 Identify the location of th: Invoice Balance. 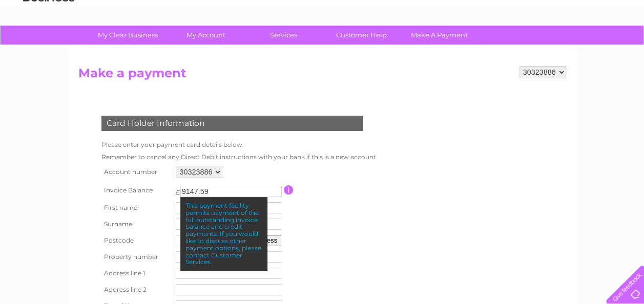
(136, 190).